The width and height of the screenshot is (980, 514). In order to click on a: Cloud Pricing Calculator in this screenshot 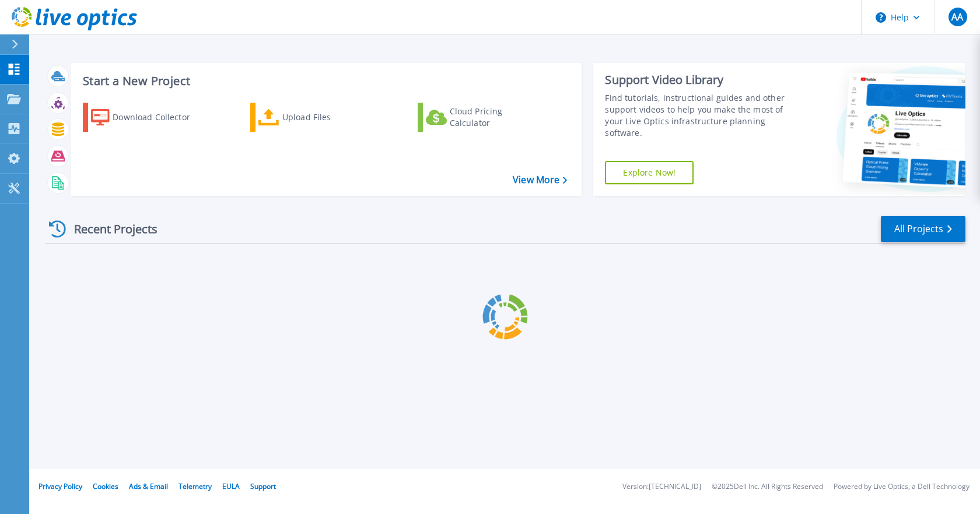, I will do `click(482, 117)`.